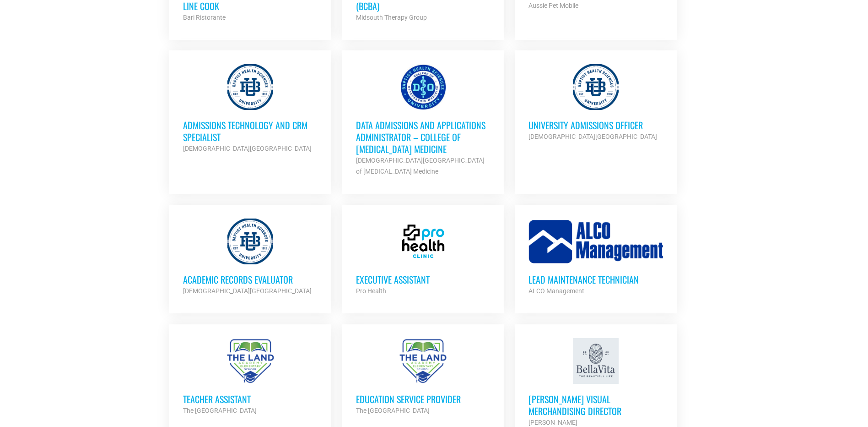  Describe the element at coordinates (557, 291) in the screenshot. I see `strong: ALCO Management` at that location.